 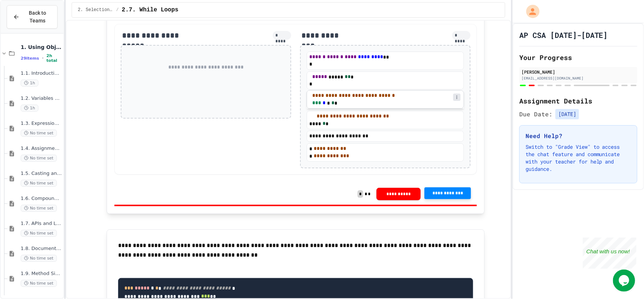 I want to click on span: 1.1. Introduction to Algorithms, Programming, and Compilers, so click(x=41, y=73).